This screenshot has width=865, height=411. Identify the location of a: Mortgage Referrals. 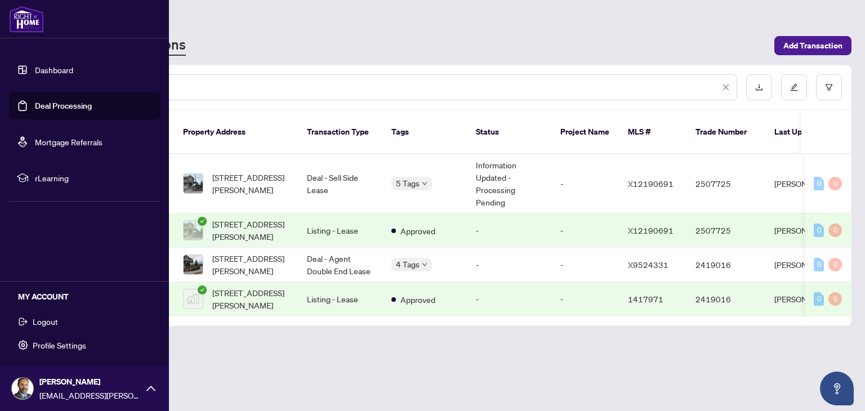
(69, 142).